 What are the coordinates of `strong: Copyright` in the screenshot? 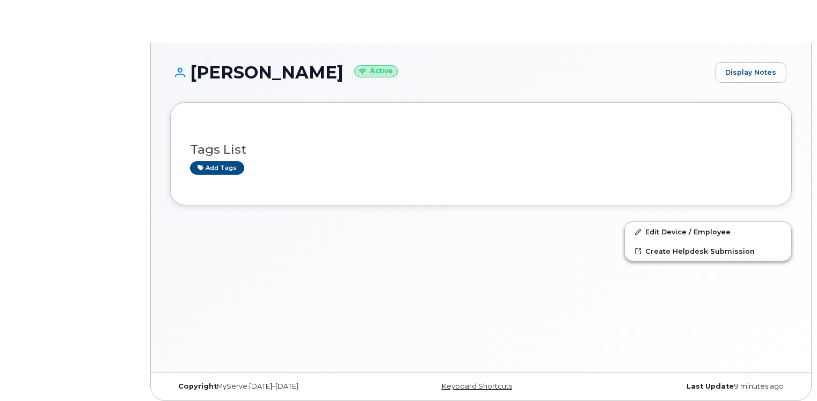 It's located at (198, 386).